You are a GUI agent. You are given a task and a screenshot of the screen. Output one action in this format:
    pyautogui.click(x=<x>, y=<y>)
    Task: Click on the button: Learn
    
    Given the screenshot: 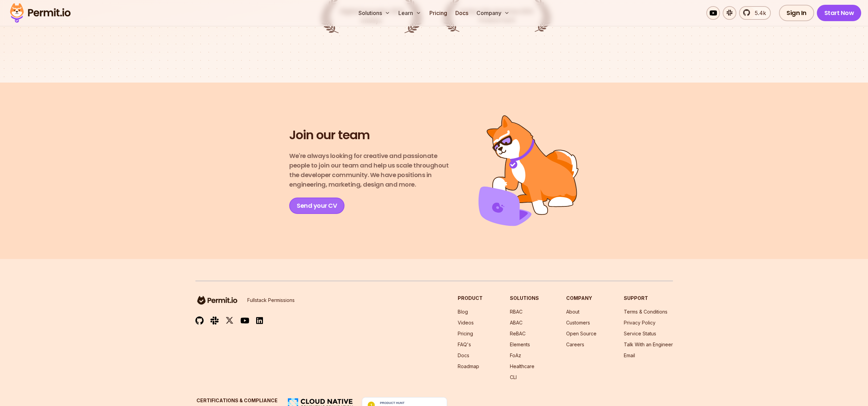 What is the action you would take?
    pyautogui.click(x=409, y=13)
    